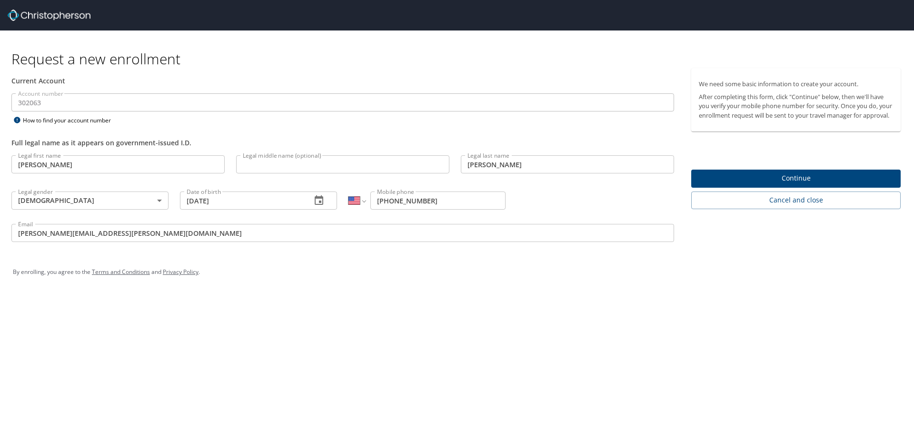 Image resolution: width=914 pixels, height=434 pixels. What do you see at coordinates (438, 200) in the screenshot?
I see `input: Enter phone number` at bounding box center [438, 200].